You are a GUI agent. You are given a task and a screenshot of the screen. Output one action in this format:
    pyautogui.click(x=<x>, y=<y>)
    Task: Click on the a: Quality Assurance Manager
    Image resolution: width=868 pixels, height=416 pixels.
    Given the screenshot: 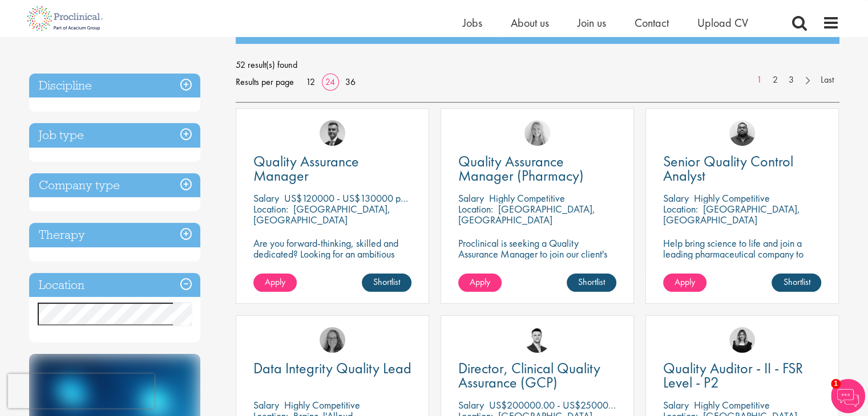 What is the action you would take?
    pyautogui.click(x=332, y=169)
    